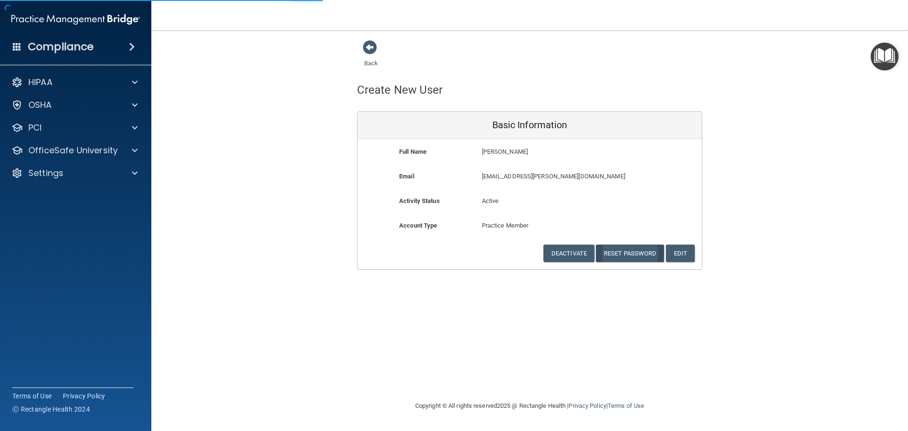 The width and height of the screenshot is (908, 431). What do you see at coordinates (76, 19) in the screenshot?
I see `img: PMB logo` at bounding box center [76, 19].